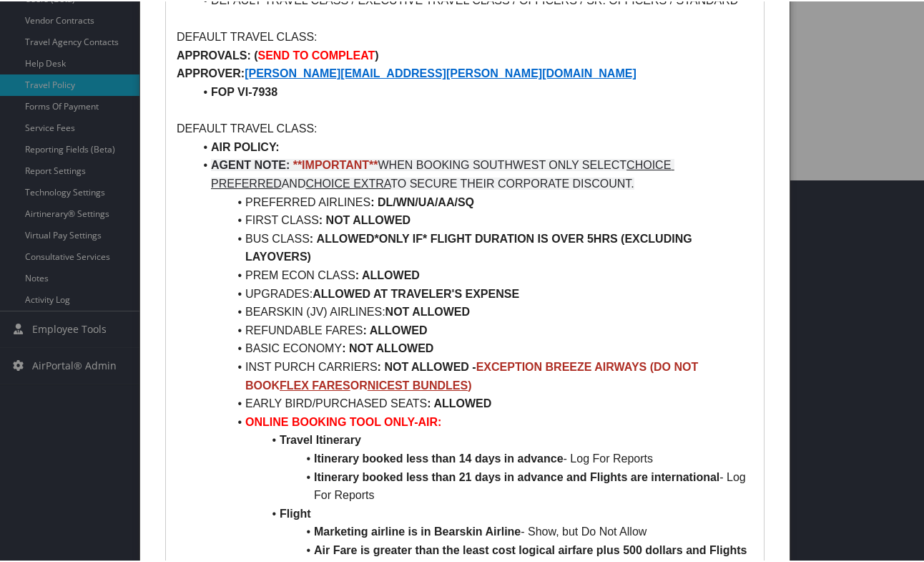  I want to click on strong: FOP VI-7938, so click(244, 90).